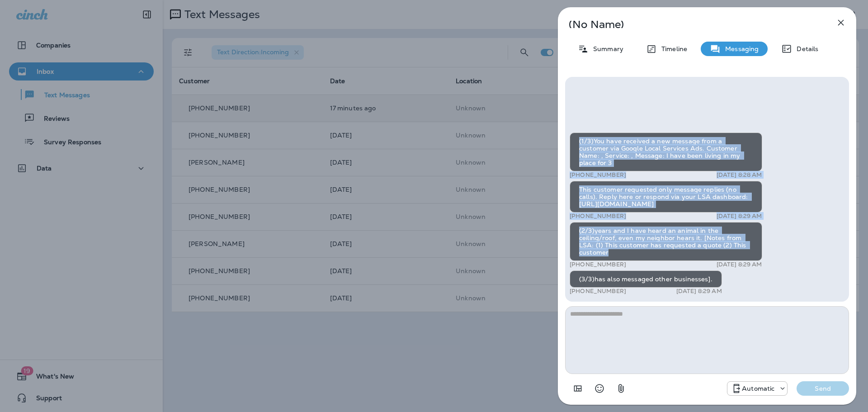 This screenshot has height=412, width=868. What do you see at coordinates (666, 197) in the screenshot?
I see `div: This customer requested only message replies (no calls). Reply here or respond via your LSA dashb...` at bounding box center [666, 197].